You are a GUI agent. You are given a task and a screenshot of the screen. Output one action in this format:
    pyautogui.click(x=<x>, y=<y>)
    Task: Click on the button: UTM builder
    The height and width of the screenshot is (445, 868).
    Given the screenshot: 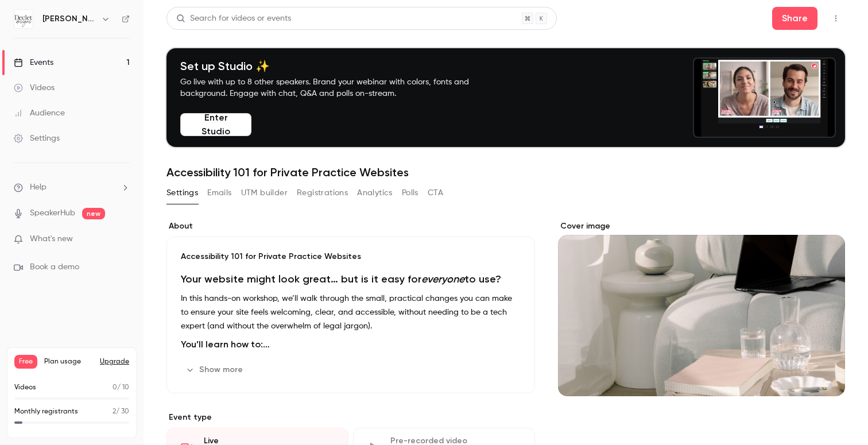 What is the action you would take?
    pyautogui.click(x=264, y=193)
    